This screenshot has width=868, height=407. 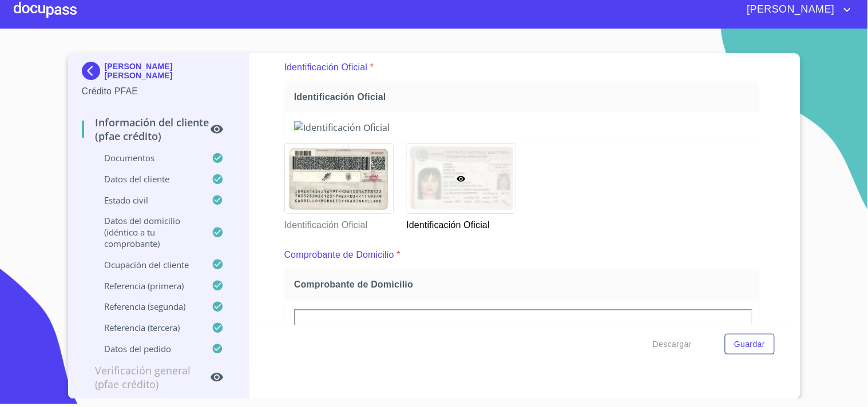 I want to click on button: Guardar, so click(x=750, y=344).